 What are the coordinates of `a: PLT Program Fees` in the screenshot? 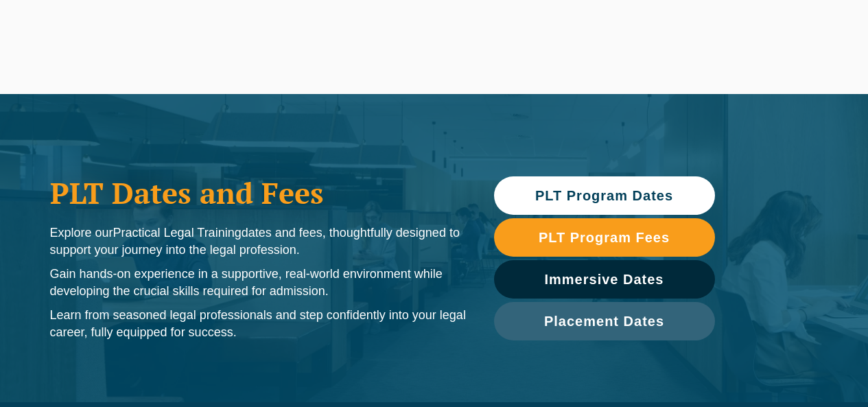 It's located at (605, 238).